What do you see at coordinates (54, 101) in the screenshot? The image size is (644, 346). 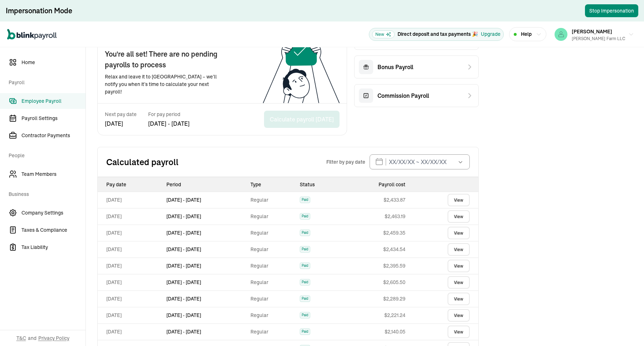 I see `span: Employee Payroll` at bounding box center [54, 101].